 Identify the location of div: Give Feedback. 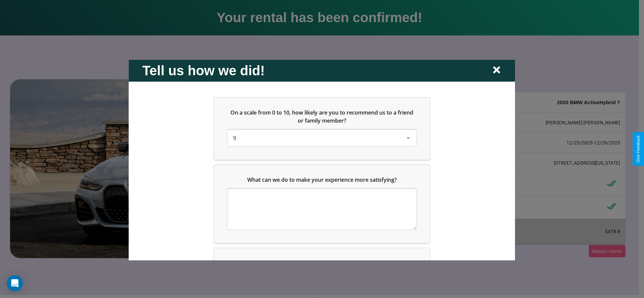
(638, 149).